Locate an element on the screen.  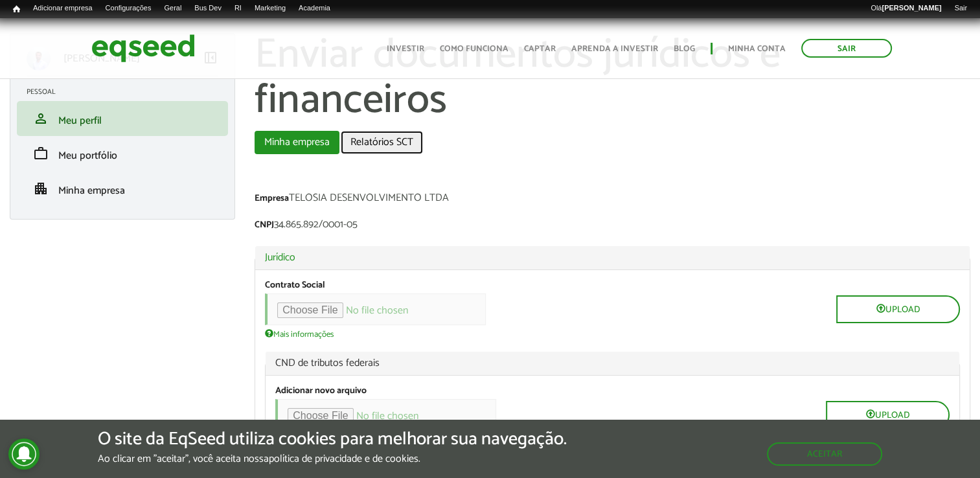
li: Meu perfil is located at coordinates (122, 118).